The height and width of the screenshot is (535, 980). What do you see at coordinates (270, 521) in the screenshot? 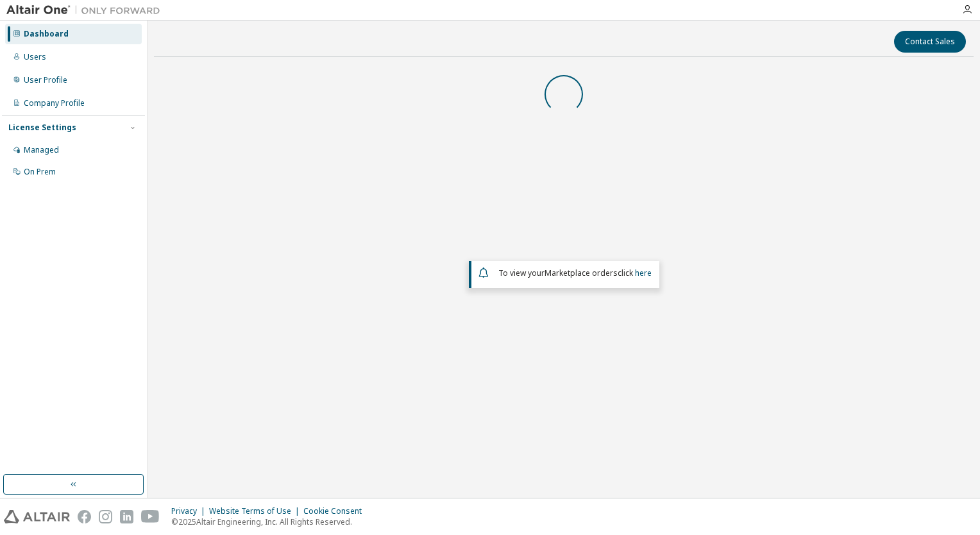
I see `p: © 2025 Altair Engineering, Inc. All Rights Reserved.` at bounding box center [270, 521].